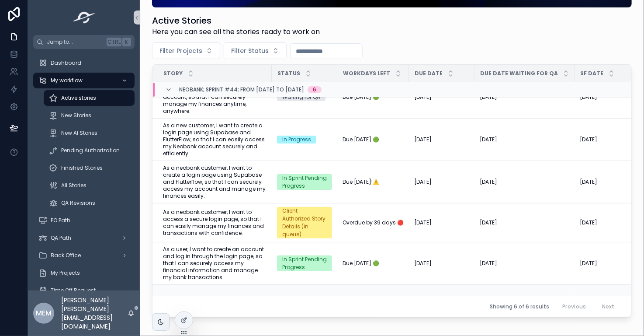 The width and height of the screenshot is (644, 336). What do you see at coordinates (236, 32) in the screenshot?
I see `span: Here you can see all the stories ready to work on` at bounding box center [236, 32].